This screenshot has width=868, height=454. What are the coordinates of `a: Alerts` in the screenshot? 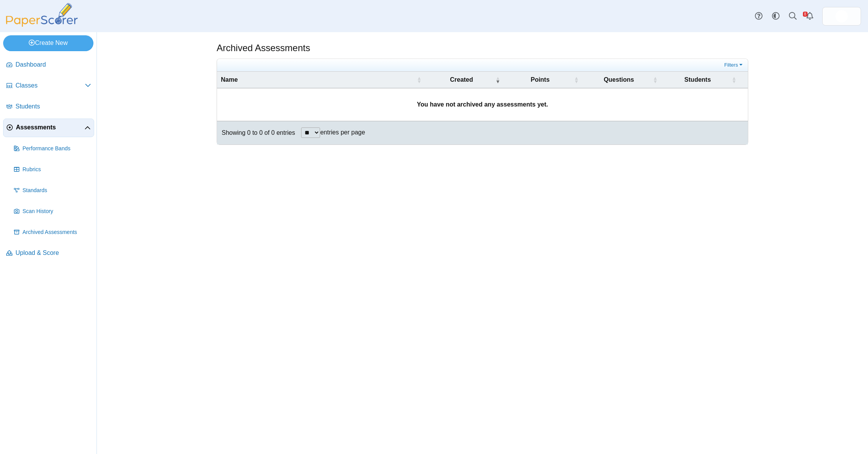 It's located at (810, 16).